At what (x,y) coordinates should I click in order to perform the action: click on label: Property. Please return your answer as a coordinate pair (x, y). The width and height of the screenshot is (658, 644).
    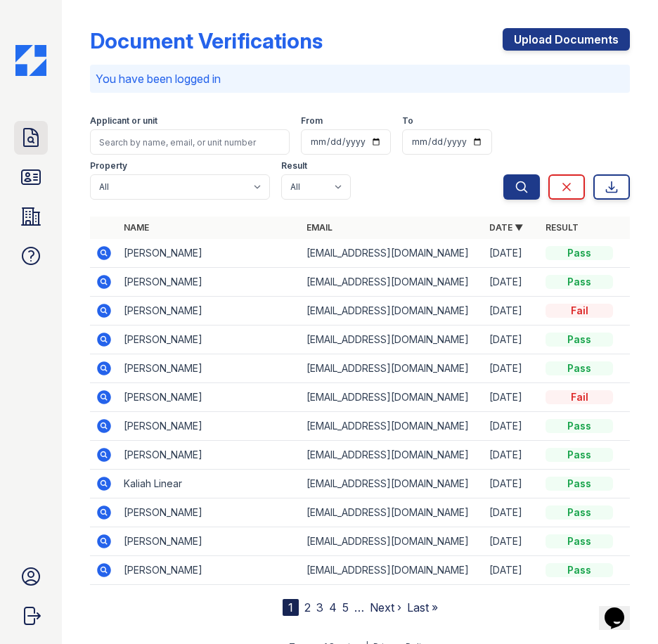
    Looking at the image, I should click on (108, 166).